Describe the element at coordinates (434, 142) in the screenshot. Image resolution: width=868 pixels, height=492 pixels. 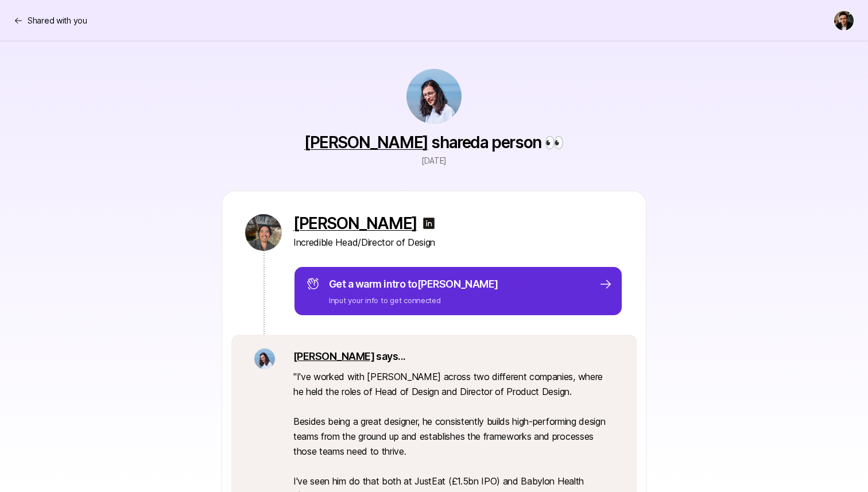
I see `p: shared a person 👀` at that location.